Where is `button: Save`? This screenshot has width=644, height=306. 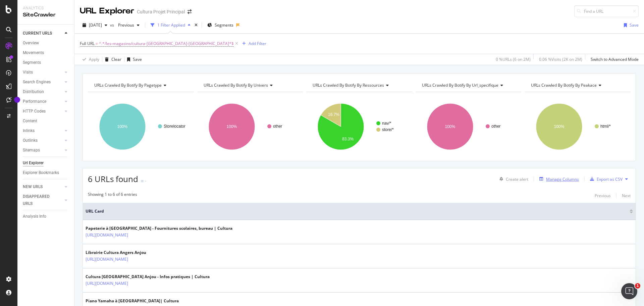
button: Save is located at coordinates (133, 59).